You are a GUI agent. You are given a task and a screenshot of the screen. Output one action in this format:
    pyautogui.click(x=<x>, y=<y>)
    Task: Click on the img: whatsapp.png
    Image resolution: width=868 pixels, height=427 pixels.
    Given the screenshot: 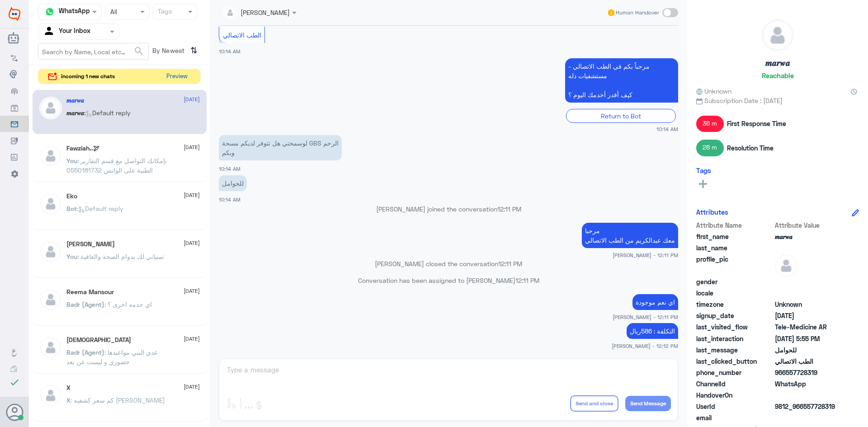 What is the action you would take?
    pyautogui.click(x=50, y=12)
    